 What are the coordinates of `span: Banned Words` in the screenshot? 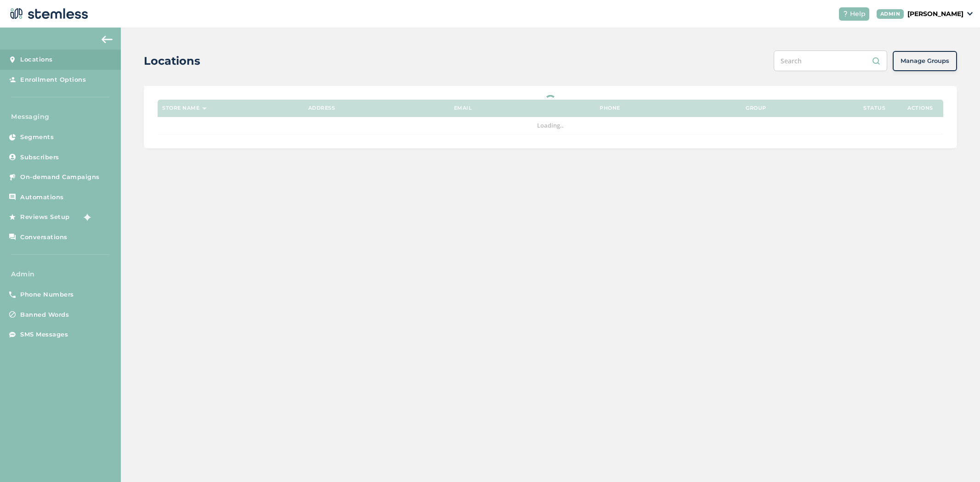 It's located at (44, 315).